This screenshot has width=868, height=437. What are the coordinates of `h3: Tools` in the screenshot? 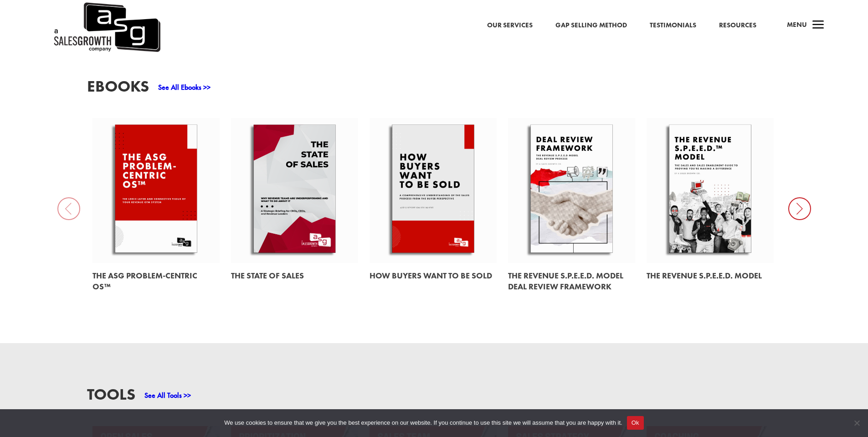 It's located at (111, 396).